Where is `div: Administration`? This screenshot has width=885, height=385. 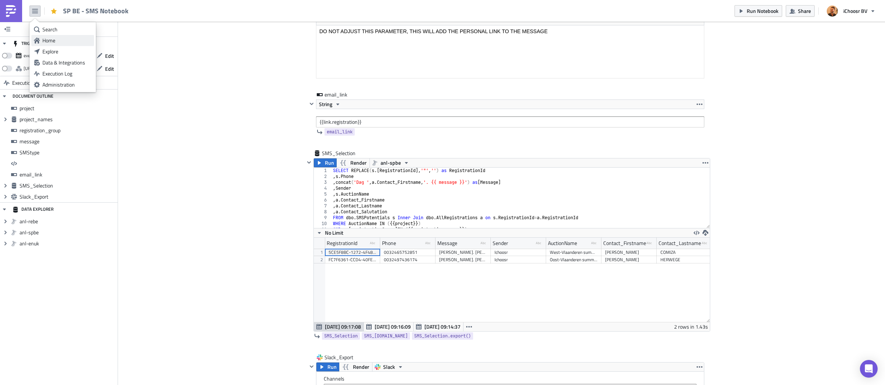 div: Administration is located at coordinates (67, 85).